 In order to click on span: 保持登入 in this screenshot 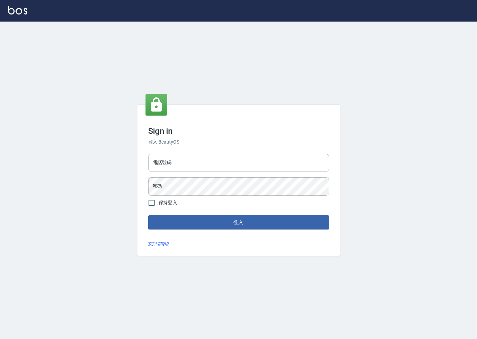, I will do `click(168, 203)`.